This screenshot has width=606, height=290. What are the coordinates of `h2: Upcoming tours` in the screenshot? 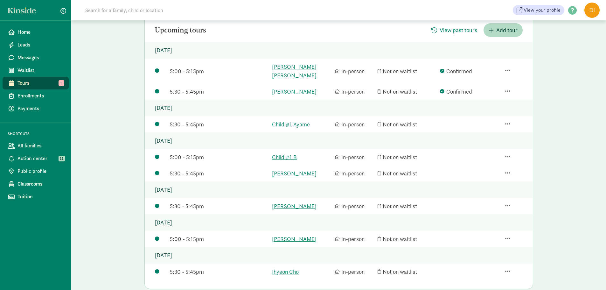 It's located at (180, 30).